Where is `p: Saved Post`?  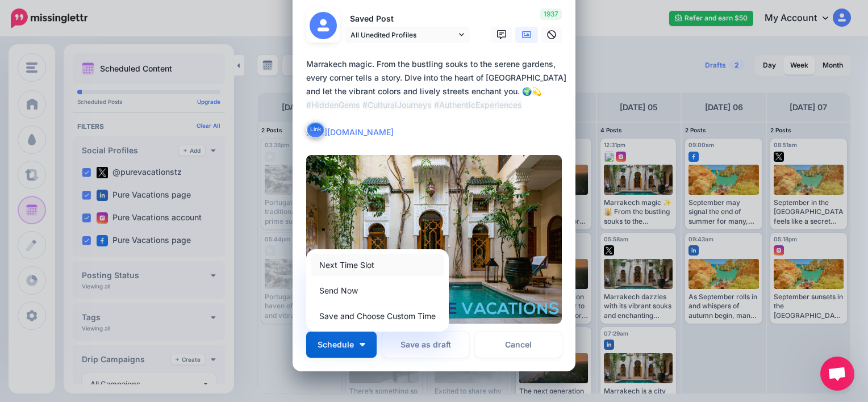
p: Saved Post is located at coordinates (407, 19).